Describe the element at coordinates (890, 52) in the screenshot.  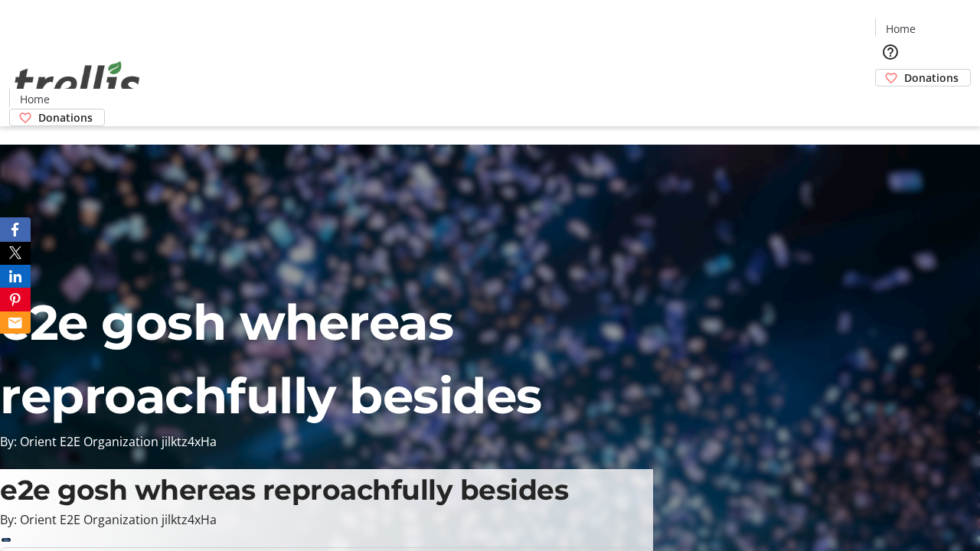
I see `button: Help` at that location.